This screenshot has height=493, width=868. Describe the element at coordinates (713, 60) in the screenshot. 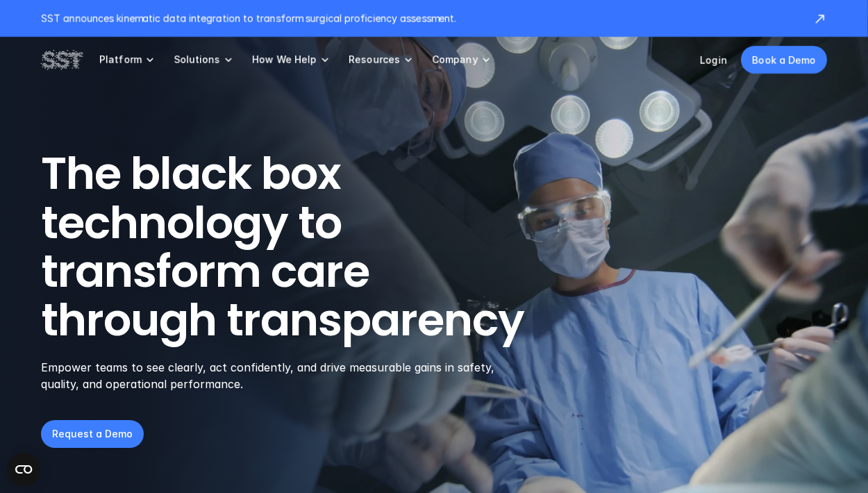

I see `a: Login` at that location.